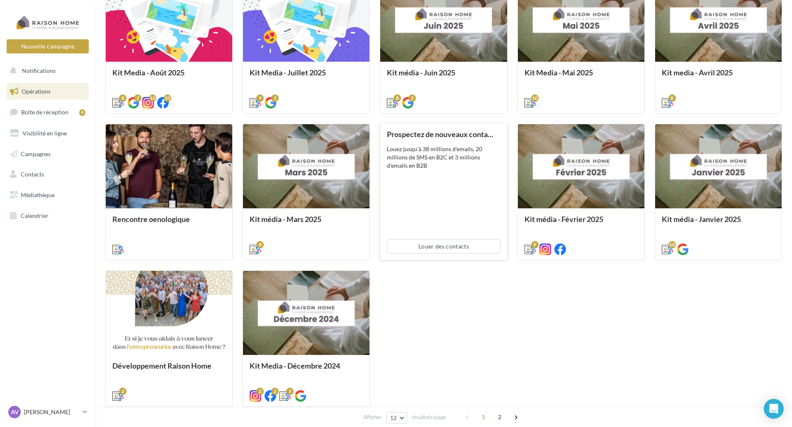 This screenshot has height=427, width=792. What do you see at coordinates (372, 418) in the screenshot?
I see `span: Afficher` at bounding box center [372, 418].